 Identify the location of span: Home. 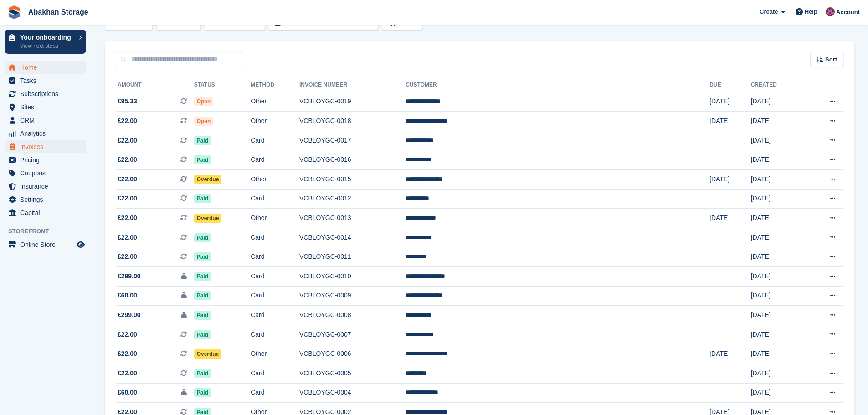
(48, 68).